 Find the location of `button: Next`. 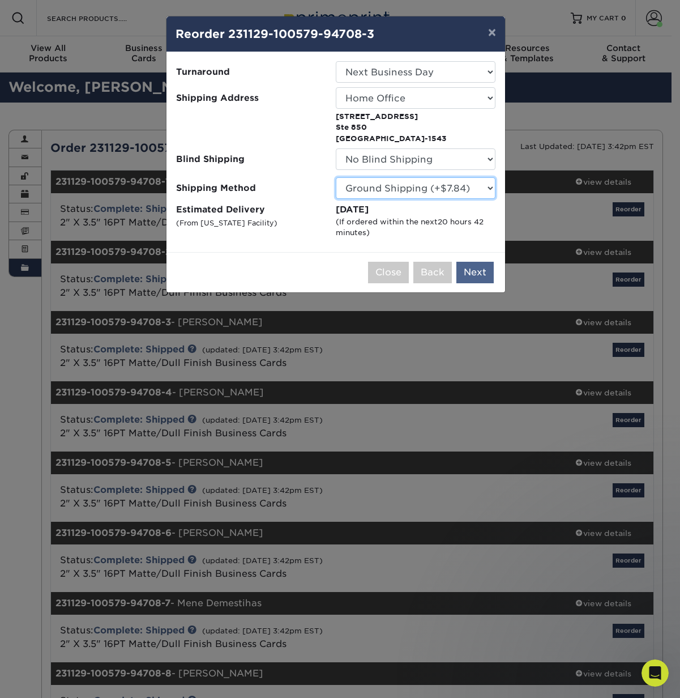

button: Next is located at coordinates (475, 272).